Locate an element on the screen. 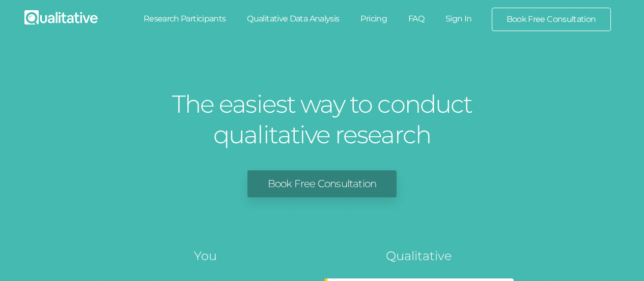 The width and height of the screenshot is (644, 281). a: FAQ is located at coordinates (416, 19).